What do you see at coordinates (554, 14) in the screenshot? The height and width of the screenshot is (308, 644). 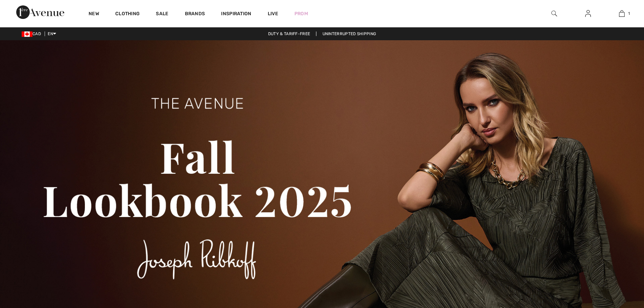 I see `img: search the website` at bounding box center [554, 14].